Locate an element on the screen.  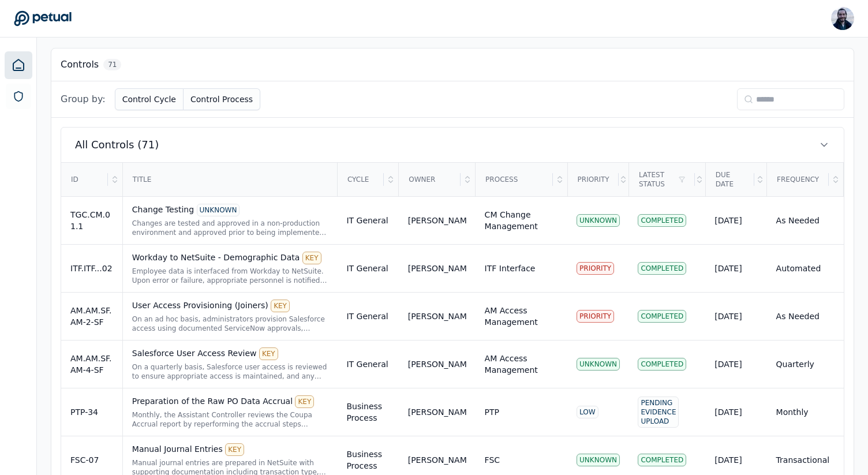
div: Title is located at coordinates (229, 179).